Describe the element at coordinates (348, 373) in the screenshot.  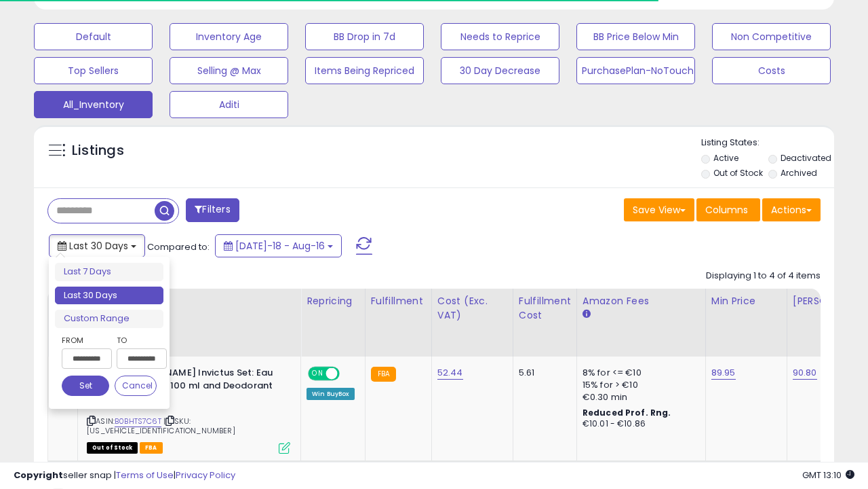
I see `span: OFF` at that location.